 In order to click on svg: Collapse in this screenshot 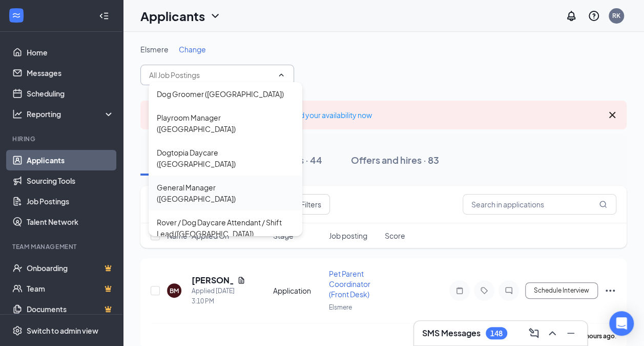, I will do `click(104, 16)`.